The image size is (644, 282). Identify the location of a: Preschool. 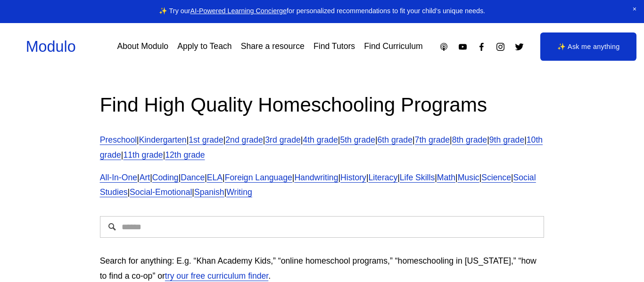
(118, 140).